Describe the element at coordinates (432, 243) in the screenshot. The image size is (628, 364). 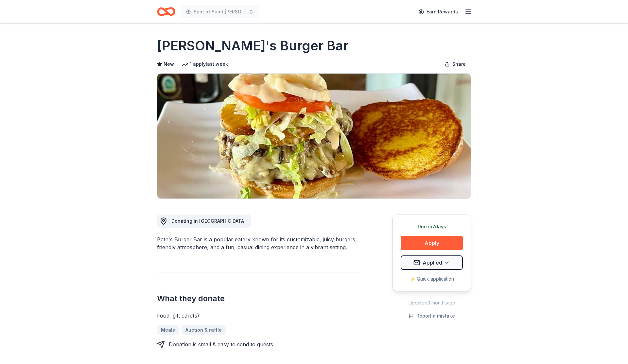
I see `button: Apply` at that location.